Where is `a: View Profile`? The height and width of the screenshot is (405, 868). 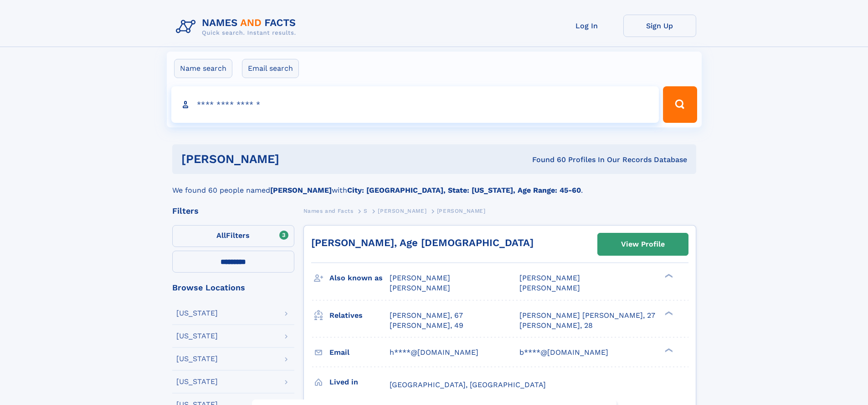
a: View Profile is located at coordinates (643, 244).